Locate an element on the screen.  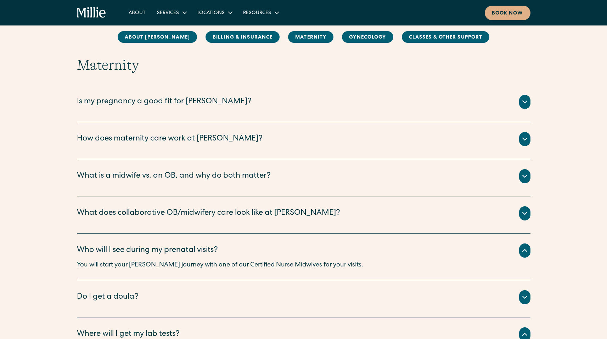
a: Book now is located at coordinates (507, 13).